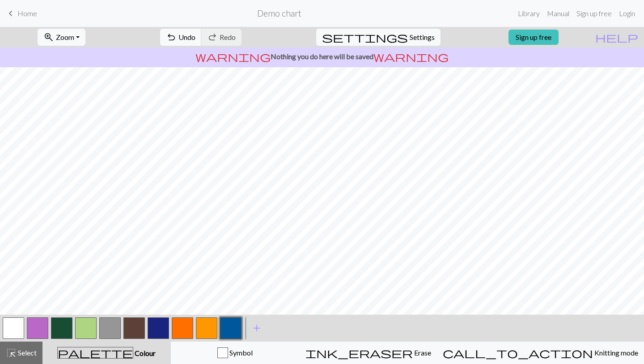 The height and width of the screenshot is (364, 644). I want to click on a: Login, so click(628, 14).